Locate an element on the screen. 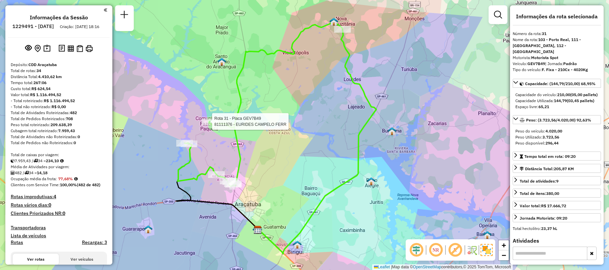 The width and height of the screenshot is (609, 270). span: Ocultar deslocamento is located at coordinates (416, 250).